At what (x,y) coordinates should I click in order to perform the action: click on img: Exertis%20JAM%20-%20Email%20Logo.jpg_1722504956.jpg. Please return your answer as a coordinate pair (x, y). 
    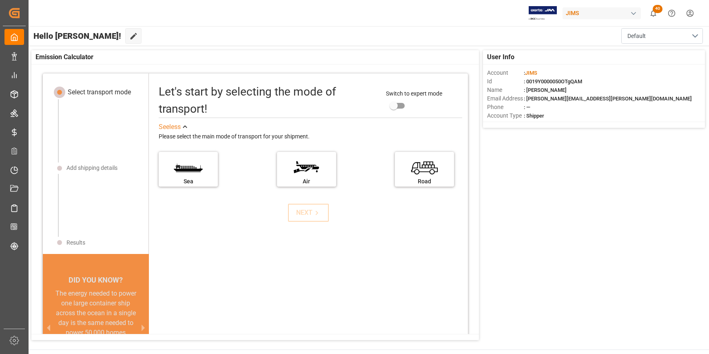
    Looking at the image, I should click on (542, 13).